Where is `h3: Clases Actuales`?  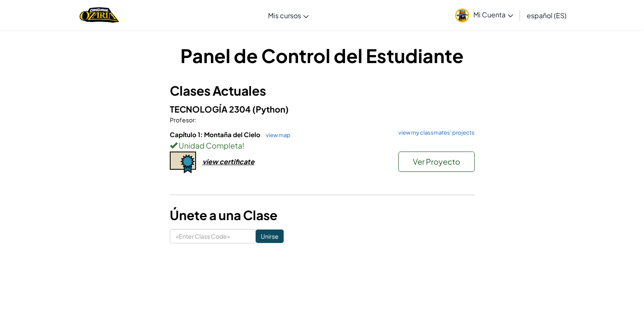 h3: Clases Actuales is located at coordinates (322, 91).